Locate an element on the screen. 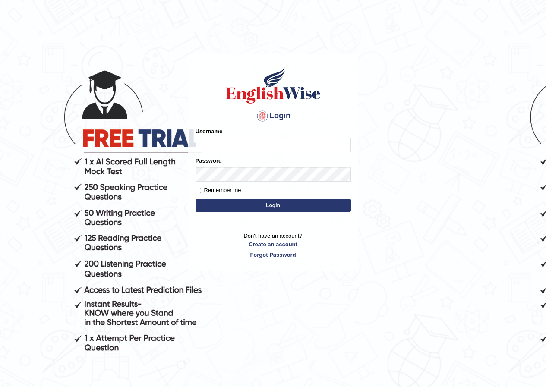 This screenshot has height=387, width=546. img: Logo of English Wise sign in for intelligent practice with AI is located at coordinates (273, 85).